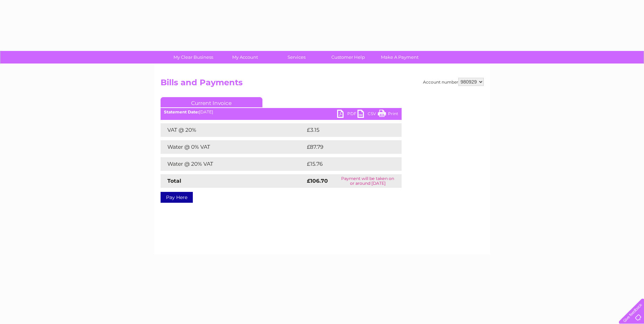 The width and height of the screenshot is (644, 324). I want to click on td: Water @ 0% VAT, so click(233, 147).